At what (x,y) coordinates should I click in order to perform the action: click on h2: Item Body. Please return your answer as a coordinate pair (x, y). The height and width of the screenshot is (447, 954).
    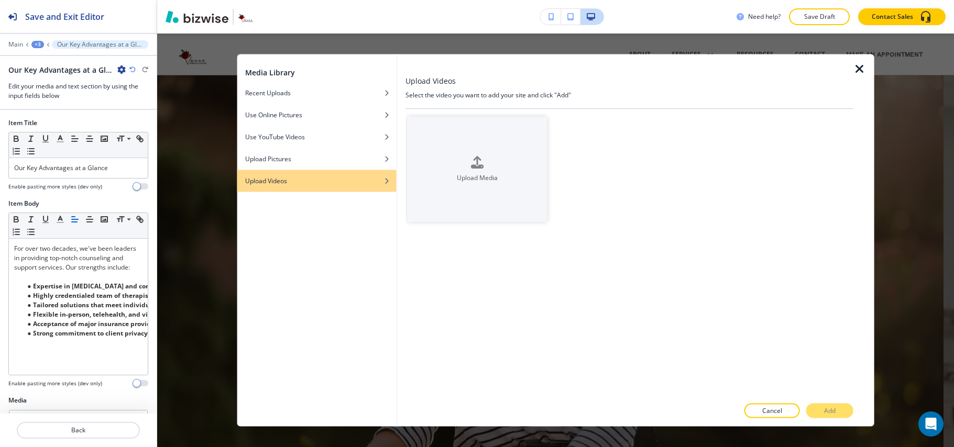
    Looking at the image, I should click on (24, 204).